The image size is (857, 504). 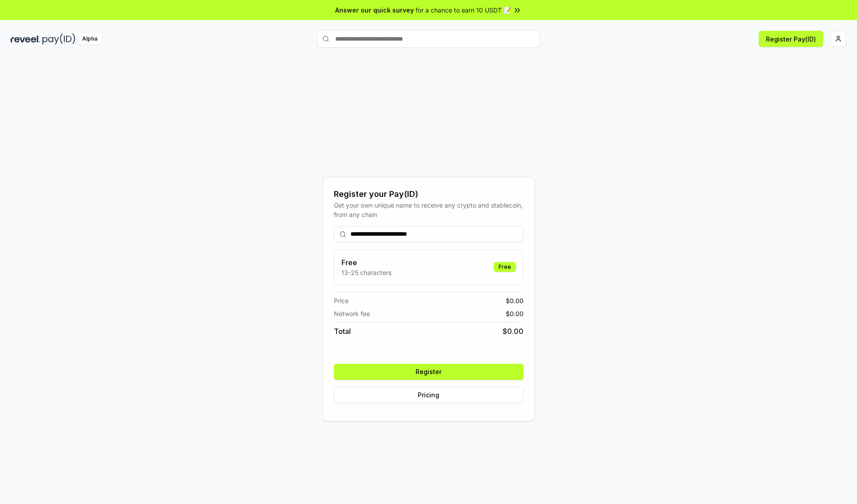 What do you see at coordinates (374, 10) in the screenshot?
I see `span: Answer our quick survey` at bounding box center [374, 10].